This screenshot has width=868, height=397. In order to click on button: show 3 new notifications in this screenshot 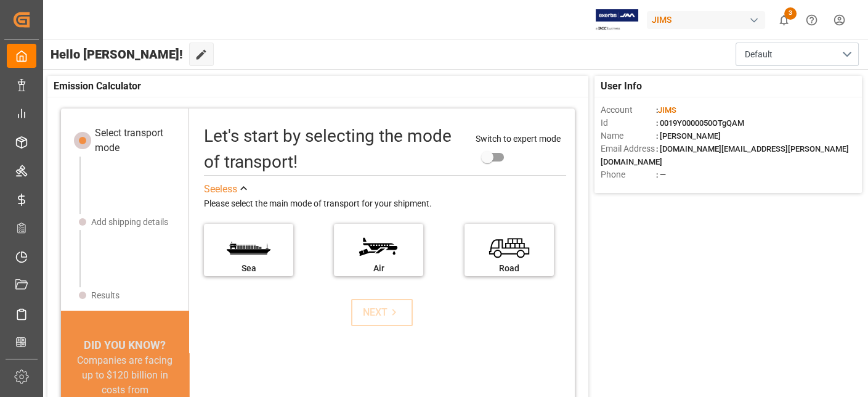, I will do `click(784, 19)`.